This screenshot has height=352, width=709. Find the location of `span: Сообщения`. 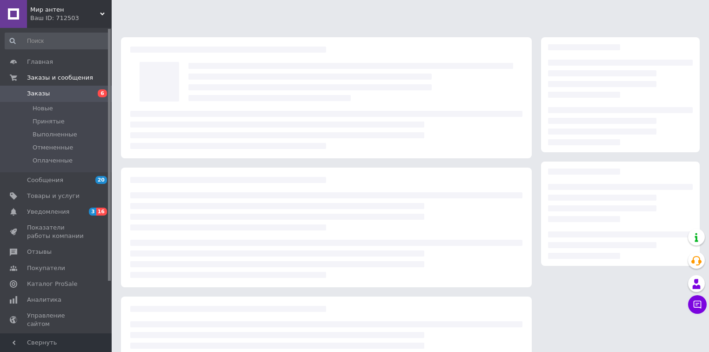

span: Сообщения is located at coordinates (45, 180).